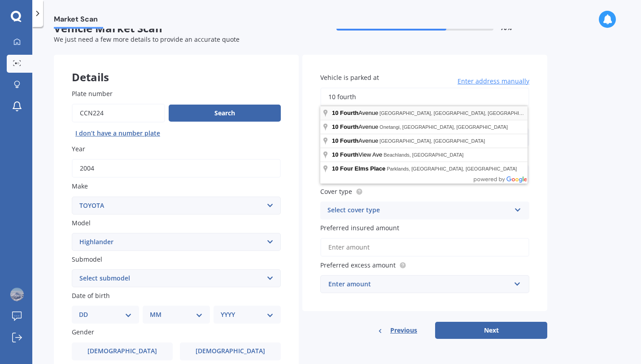  What do you see at coordinates (87, 259) in the screenshot?
I see `span: Submodel` at bounding box center [87, 259].